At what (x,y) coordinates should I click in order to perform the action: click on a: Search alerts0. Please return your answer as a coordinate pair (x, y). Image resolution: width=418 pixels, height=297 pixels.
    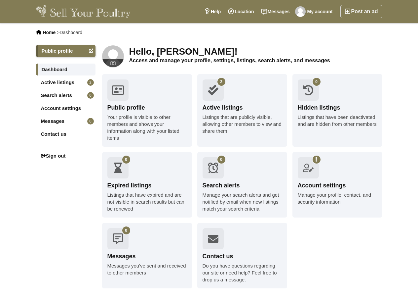
    Looking at the image, I should click on (66, 95).